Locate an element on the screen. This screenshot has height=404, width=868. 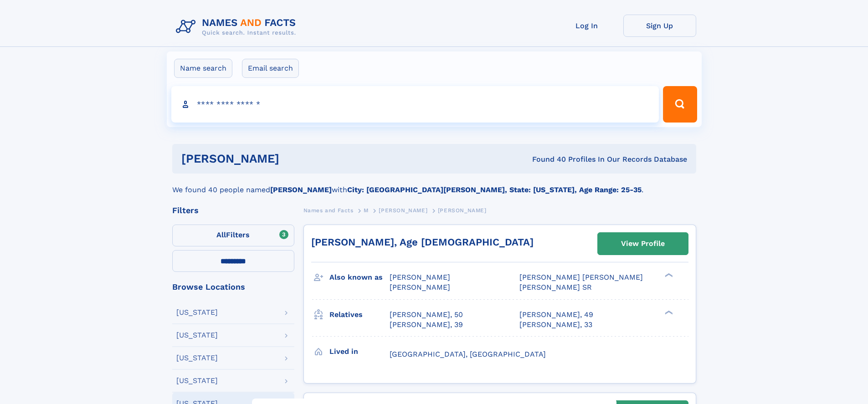
div: We found 40 people named with . is located at coordinates (434, 185).